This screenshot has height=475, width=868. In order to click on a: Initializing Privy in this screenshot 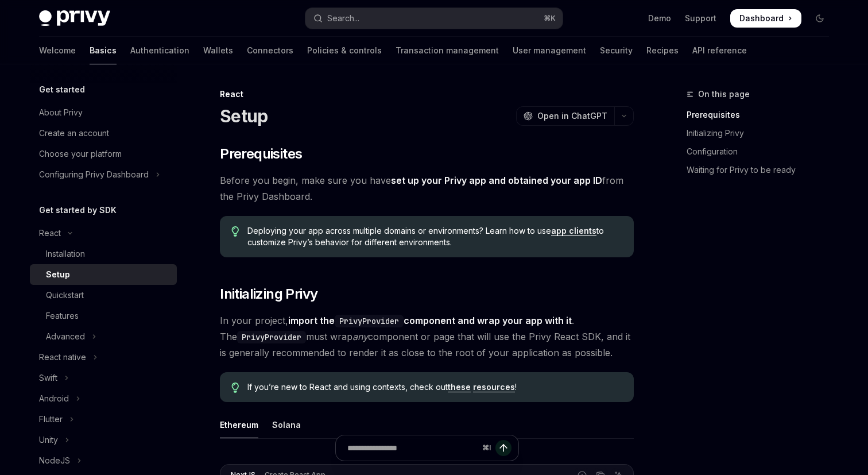, I will do `click(763, 133)`.